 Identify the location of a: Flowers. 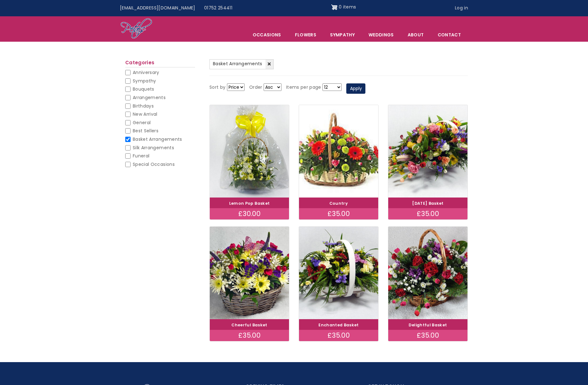
(306, 35).